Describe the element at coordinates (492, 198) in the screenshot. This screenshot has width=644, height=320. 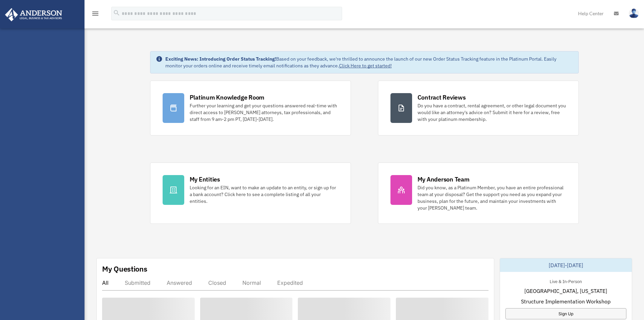
I see `div: Did you know, as a Platinum Member, you have an entire professional team at your disposal? Get th...` at that location.